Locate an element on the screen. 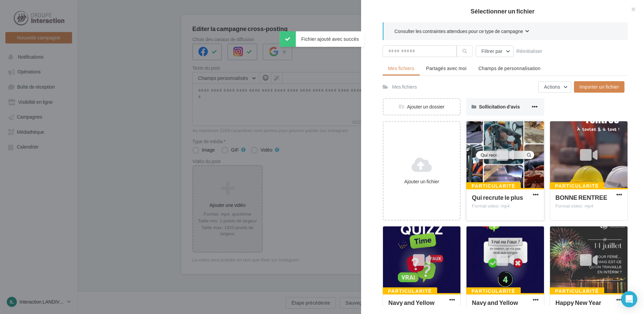  button: Réinitialiser is located at coordinates (529, 51).